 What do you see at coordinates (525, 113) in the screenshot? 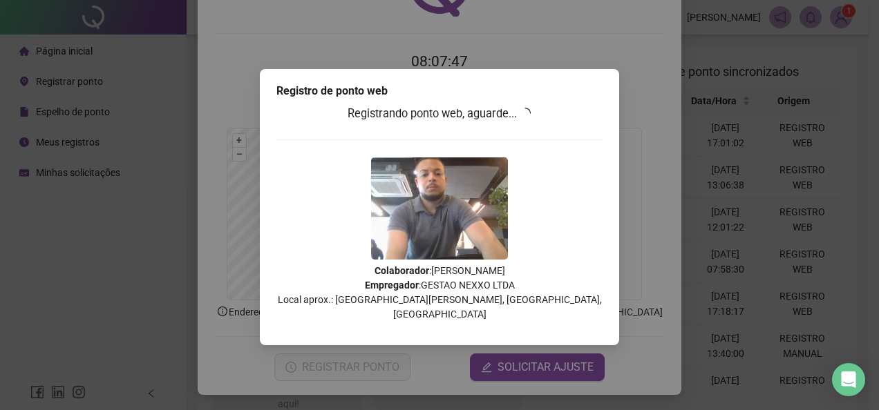
I see `span: loading` at bounding box center [525, 113].